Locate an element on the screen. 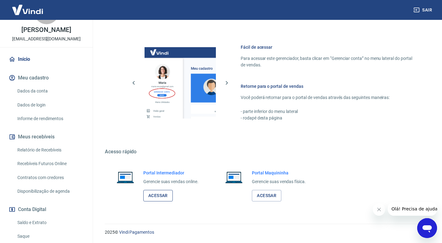  a: Início is located at coordinates (46, 59).